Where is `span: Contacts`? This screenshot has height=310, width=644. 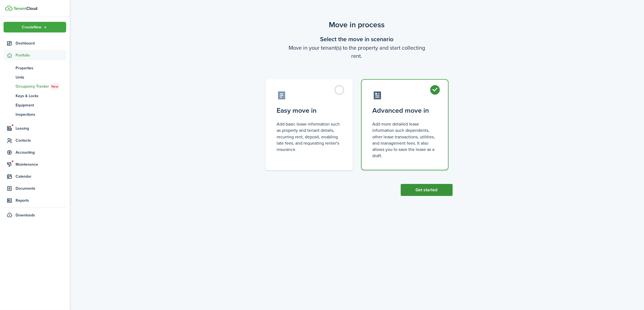
span: Contacts is located at coordinates (41, 141).